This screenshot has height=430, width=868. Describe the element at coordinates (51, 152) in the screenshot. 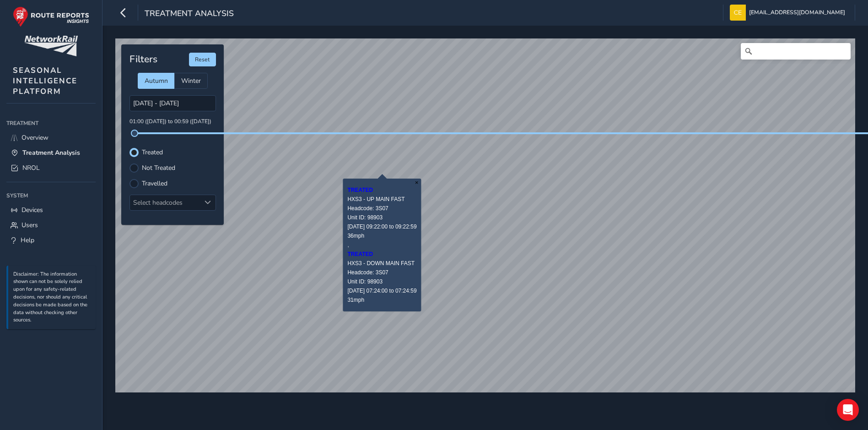

I see `a: Treatment Analysis` at that location.